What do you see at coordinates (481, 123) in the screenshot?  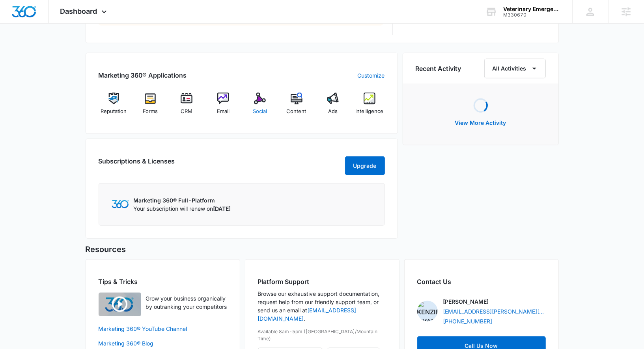 I see `button: View More Activity` at bounding box center [481, 123].